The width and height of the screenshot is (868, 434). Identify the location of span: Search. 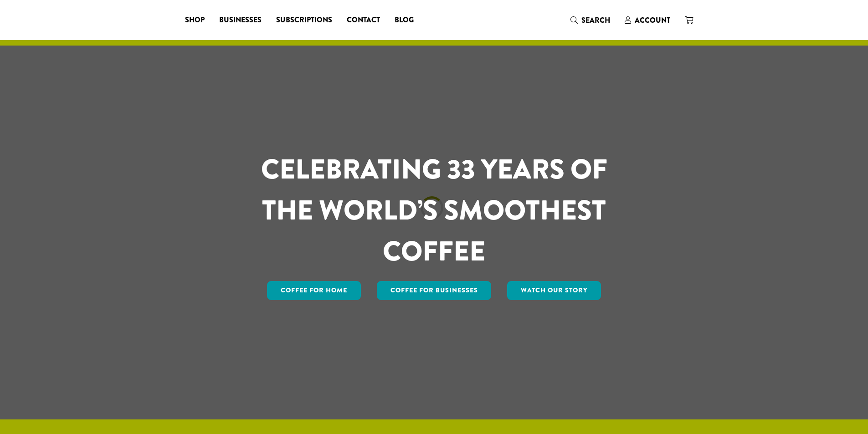
(595, 20).